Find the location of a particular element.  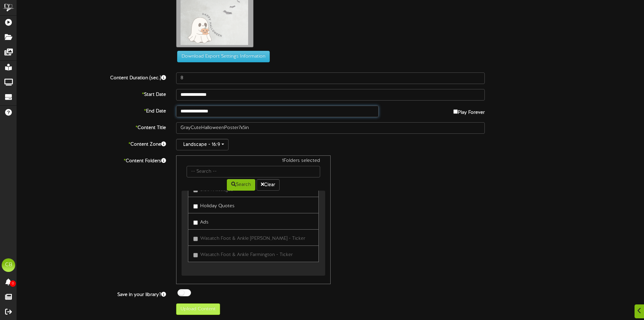

label: Content Folders is located at coordinates (91, 160).